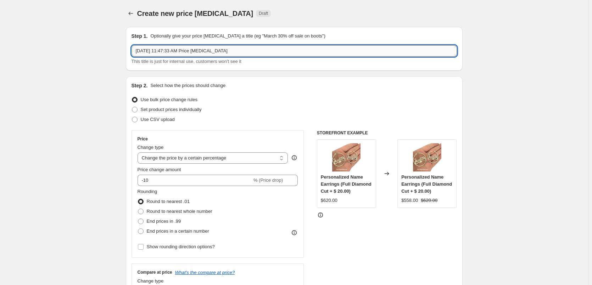 The width and height of the screenshot is (592, 285). Describe the element at coordinates (188, 86) in the screenshot. I see `p: Select how the prices should change` at that location.